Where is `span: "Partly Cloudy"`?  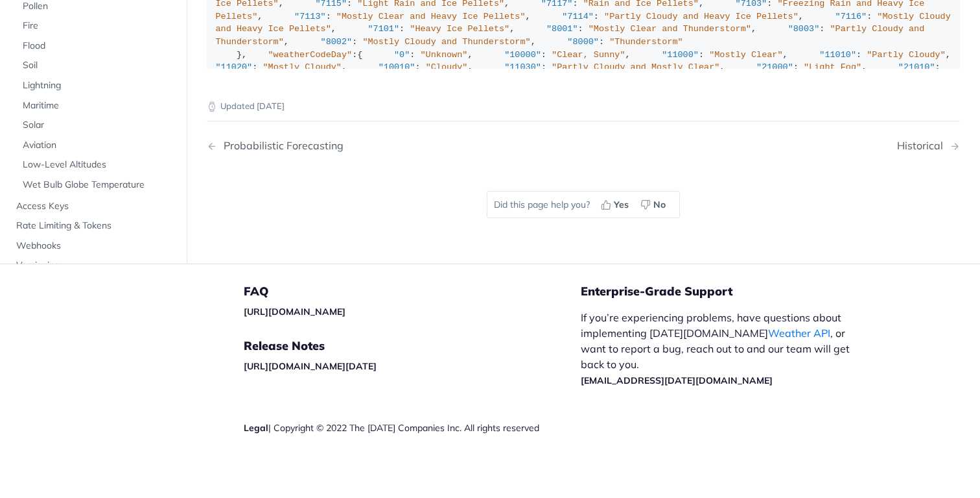 span: "Partly Cloudy" is located at coordinates (907, 54).